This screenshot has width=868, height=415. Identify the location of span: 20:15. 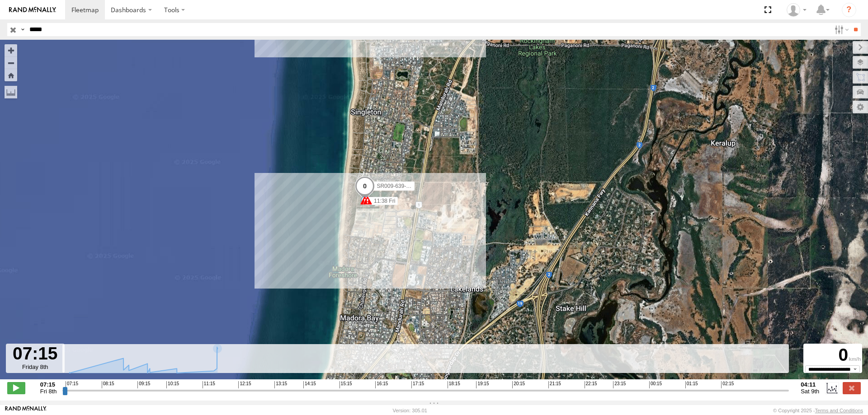
(518, 385).